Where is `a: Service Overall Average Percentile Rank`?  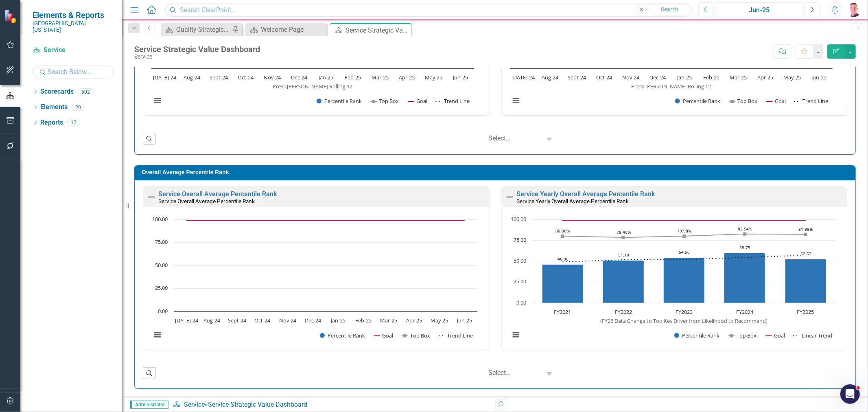 a: Service Overall Average Percentile Rank is located at coordinates (218, 194).